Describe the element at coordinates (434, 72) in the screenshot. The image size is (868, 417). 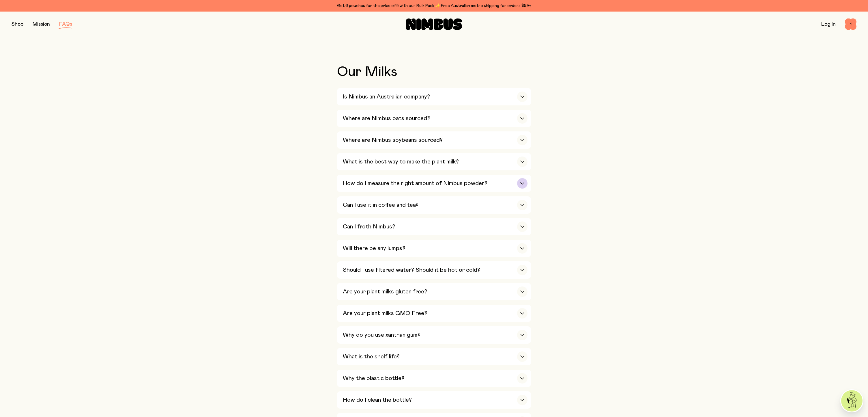
I see `h2: Our Milks` at that location.